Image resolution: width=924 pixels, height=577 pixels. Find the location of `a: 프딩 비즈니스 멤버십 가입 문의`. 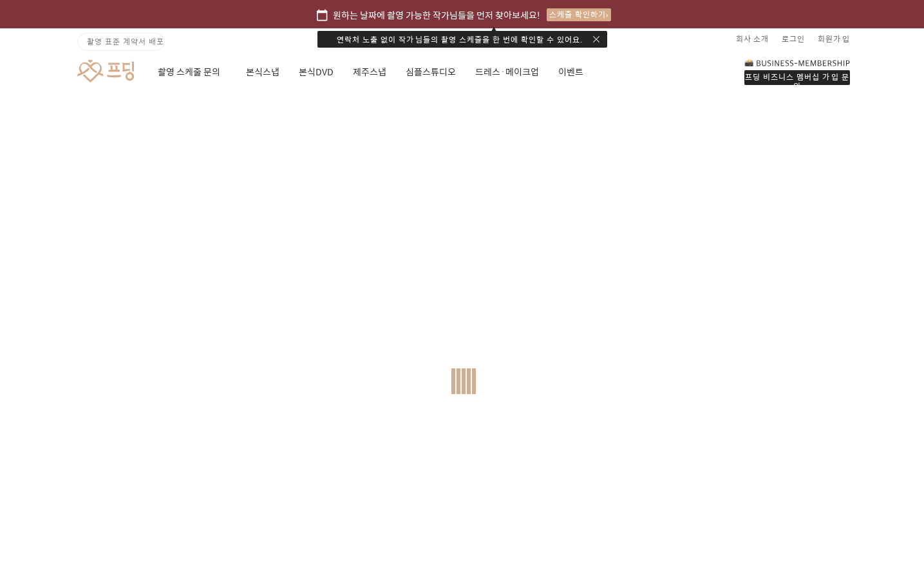

a: 프딩 비즈니스 멤버십 가입 문의 is located at coordinates (797, 72).